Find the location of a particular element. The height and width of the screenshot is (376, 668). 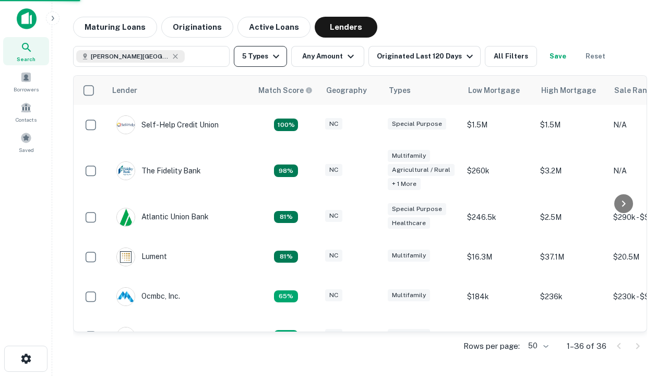

th: Lender is located at coordinates (179, 90).